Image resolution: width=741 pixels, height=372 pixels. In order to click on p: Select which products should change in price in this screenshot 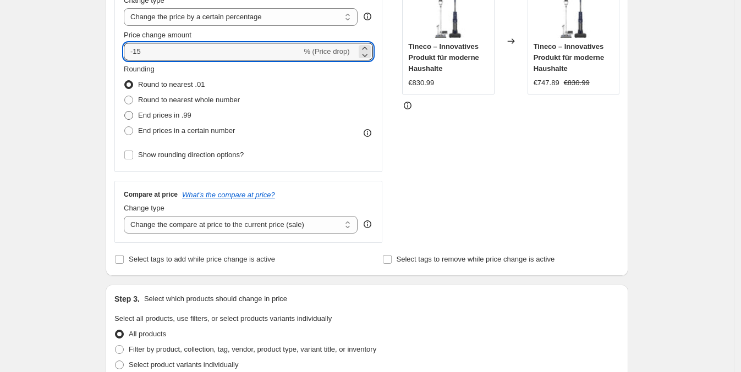, I will do `click(216, 299)`.